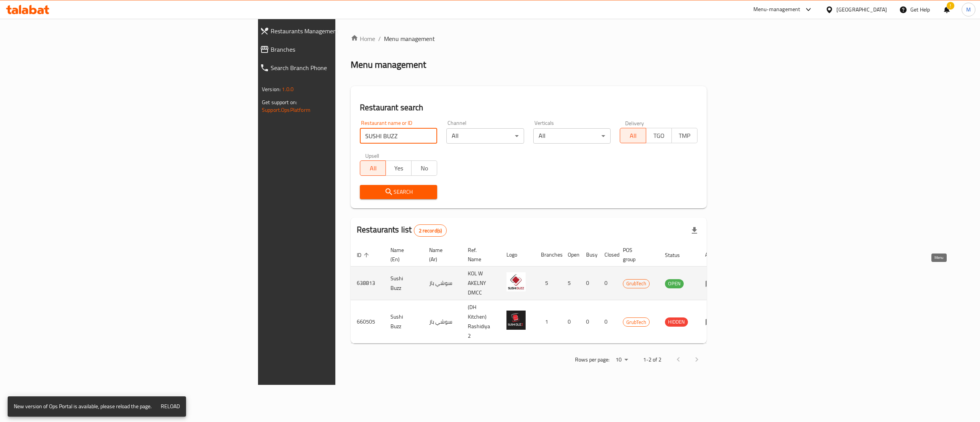 This screenshot has height=422, width=980. What do you see at coordinates (343, 49) in the screenshot?
I see `span: Branches` at bounding box center [343, 49].